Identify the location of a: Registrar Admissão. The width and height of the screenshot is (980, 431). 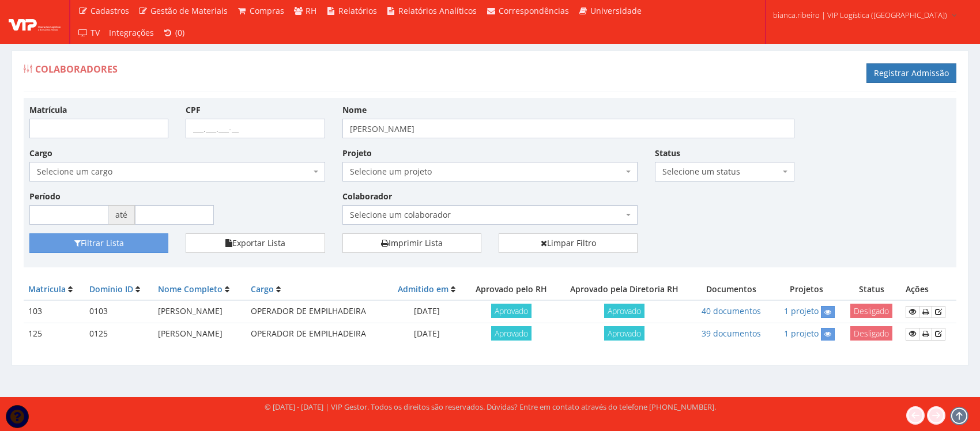
(911, 73).